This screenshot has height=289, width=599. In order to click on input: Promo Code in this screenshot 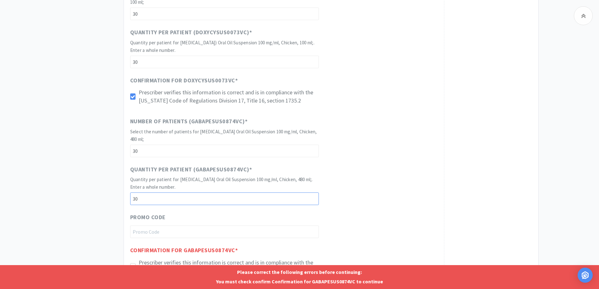, I will do `click(225, 232)`.